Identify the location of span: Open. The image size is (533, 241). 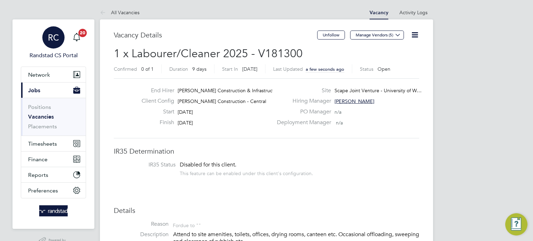
(384, 69).